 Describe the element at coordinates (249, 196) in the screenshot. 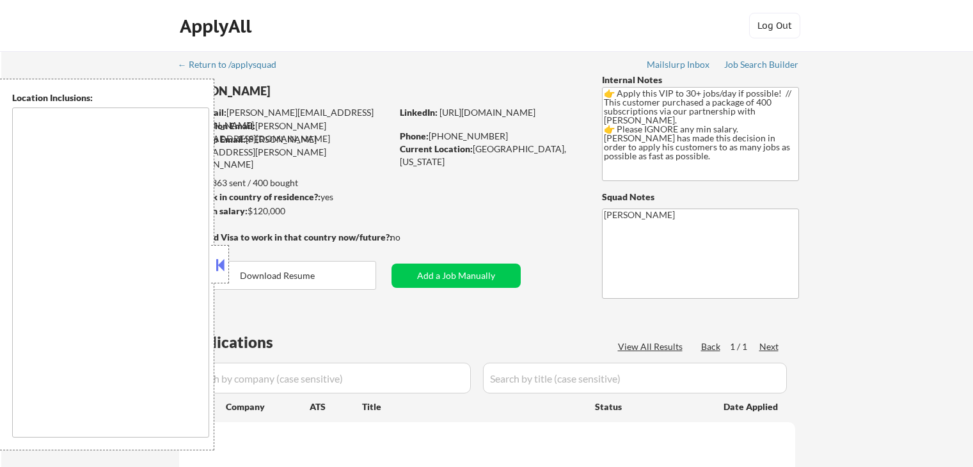

I see `strong: Can work in country of residence?:` at that location.